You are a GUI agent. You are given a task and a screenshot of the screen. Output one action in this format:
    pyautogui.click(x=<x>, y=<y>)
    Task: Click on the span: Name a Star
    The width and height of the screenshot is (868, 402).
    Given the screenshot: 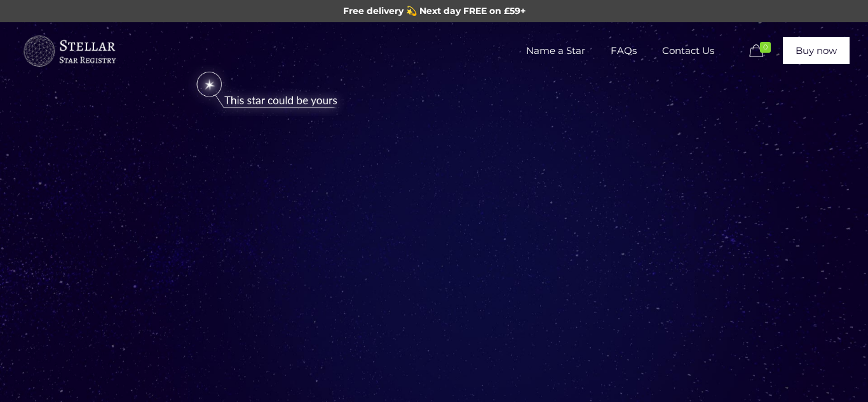 What is the action you would take?
    pyautogui.click(x=555, y=51)
    